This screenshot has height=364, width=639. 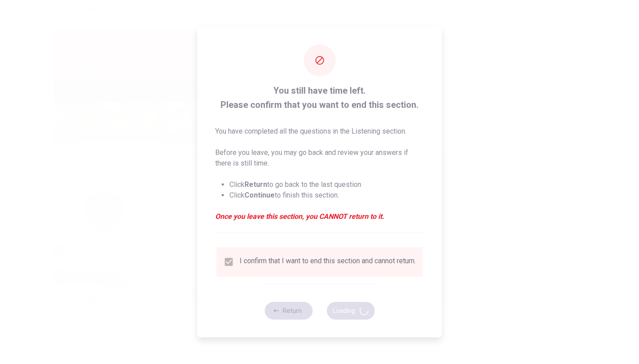 I want to click on p: Before you leave, you may go back and review your answers if there is still time., so click(x=320, y=158).